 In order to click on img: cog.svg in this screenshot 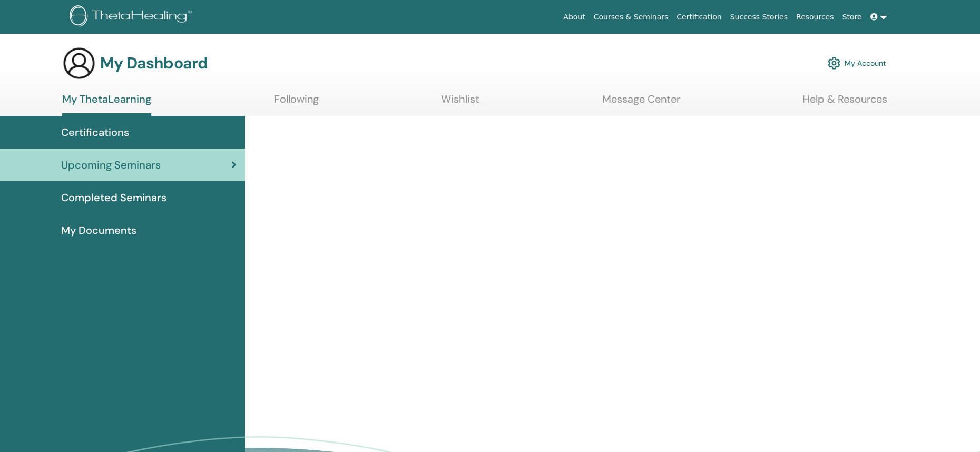, I will do `click(834, 63)`.